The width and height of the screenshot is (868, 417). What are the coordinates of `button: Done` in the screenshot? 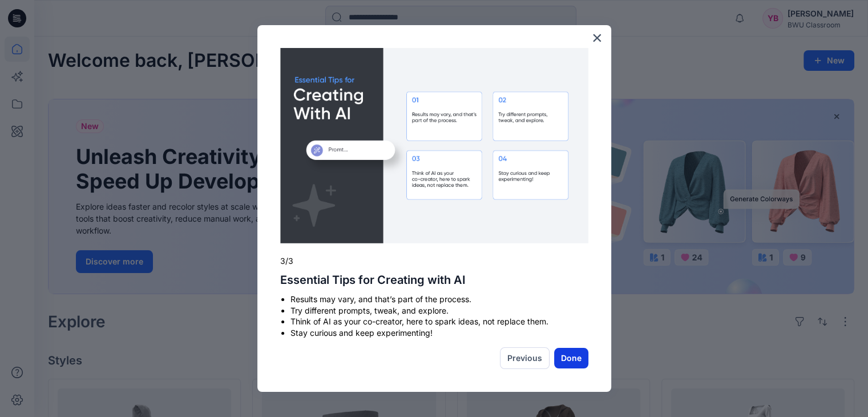 It's located at (571, 358).